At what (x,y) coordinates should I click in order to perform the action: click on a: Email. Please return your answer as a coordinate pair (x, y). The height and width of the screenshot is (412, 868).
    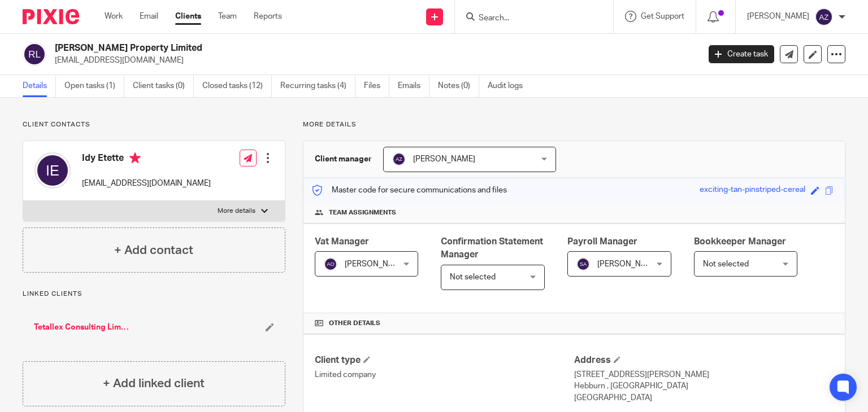
    Looking at the image, I should click on (148, 17).